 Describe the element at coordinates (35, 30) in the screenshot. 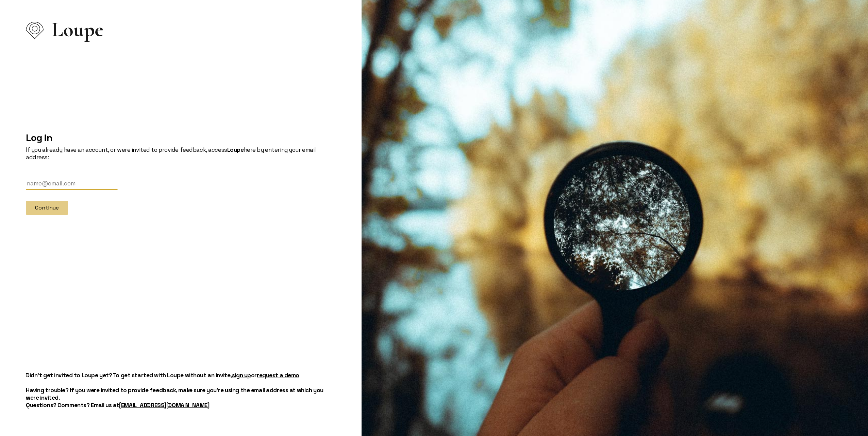

I see `img: Loupe Logo` at that location.